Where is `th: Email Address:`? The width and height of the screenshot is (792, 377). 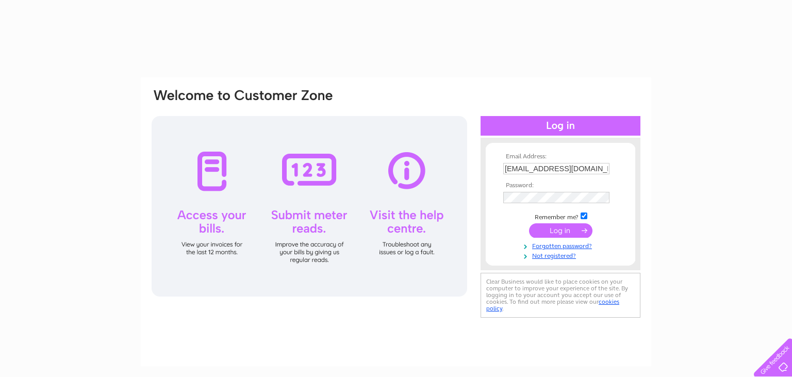 th: Email Address: is located at coordinates (560, 157).